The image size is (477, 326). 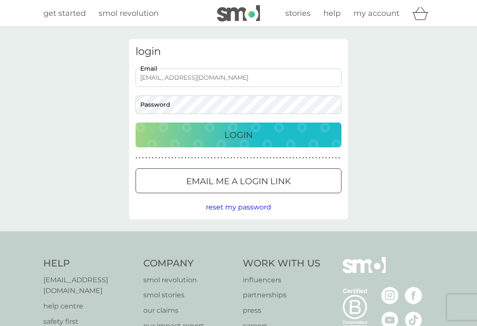 I want to click on h4: Company, so click(x=189, y=264).